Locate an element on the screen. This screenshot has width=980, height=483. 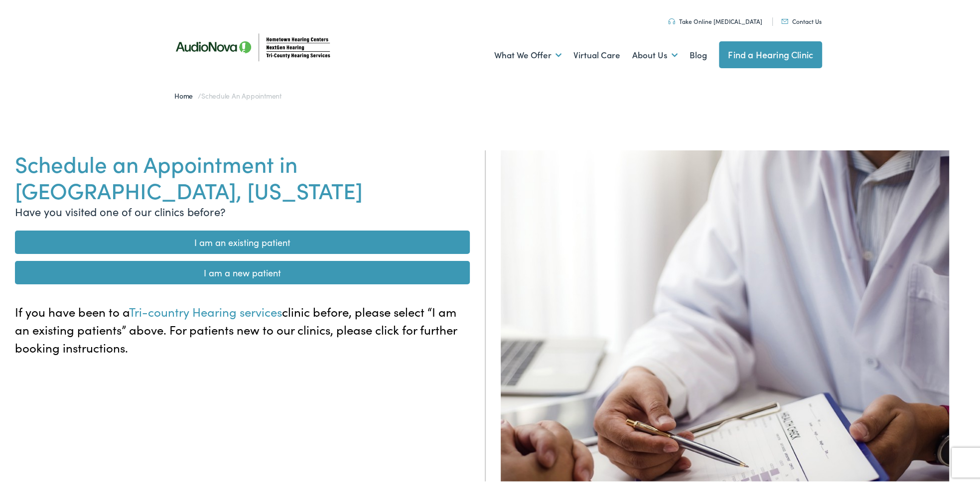
a: About Us is located at coordinates (655, 54).